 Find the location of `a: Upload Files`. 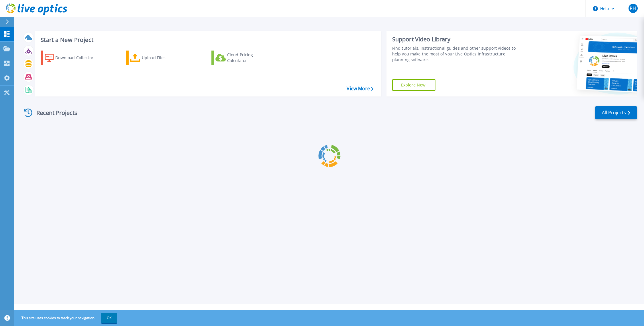

a: Upload Files is located at coordinates (158, 58).